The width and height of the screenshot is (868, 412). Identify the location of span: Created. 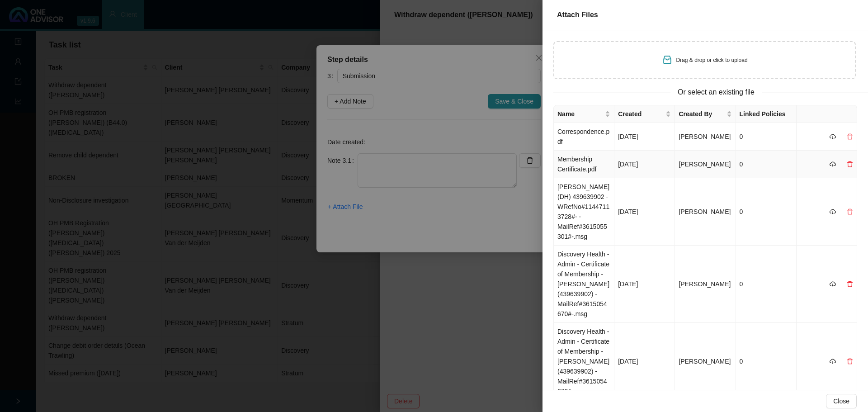
(641, 114).